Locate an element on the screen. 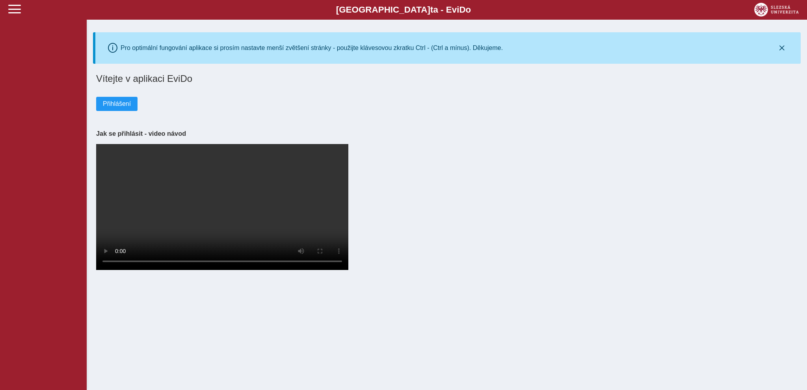 This screenshot has height=390, width=807. span: t is located at coordinates (431, 9).